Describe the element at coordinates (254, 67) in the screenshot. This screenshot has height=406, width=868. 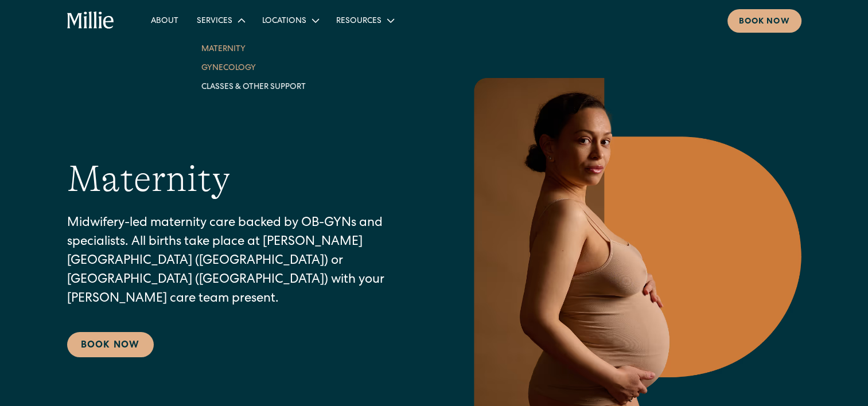
I see `nav: Services` at that location.